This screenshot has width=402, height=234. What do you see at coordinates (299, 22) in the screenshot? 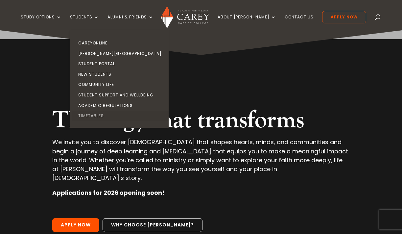
I see `a: Contact Us` at bounding box center [299, 22].